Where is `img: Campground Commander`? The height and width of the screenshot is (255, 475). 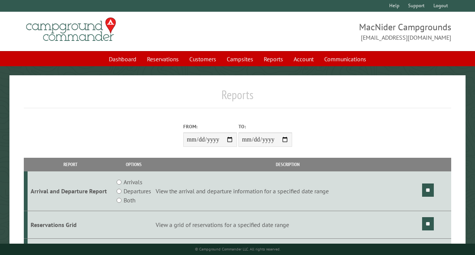 img: Campground Commander is located at coordinates (71, 29).